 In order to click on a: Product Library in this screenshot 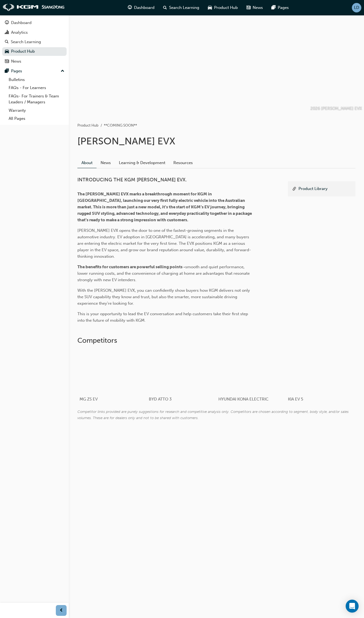, I will do `click(313, 189)`.